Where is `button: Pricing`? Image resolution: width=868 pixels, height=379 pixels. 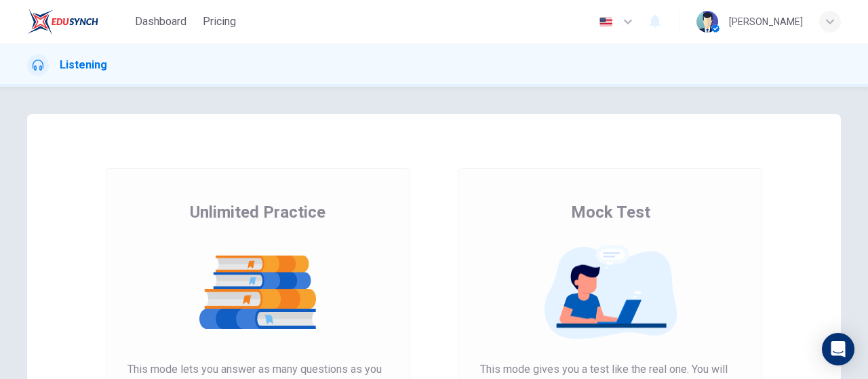
button: Pricing is located at coordinates (219, 22).